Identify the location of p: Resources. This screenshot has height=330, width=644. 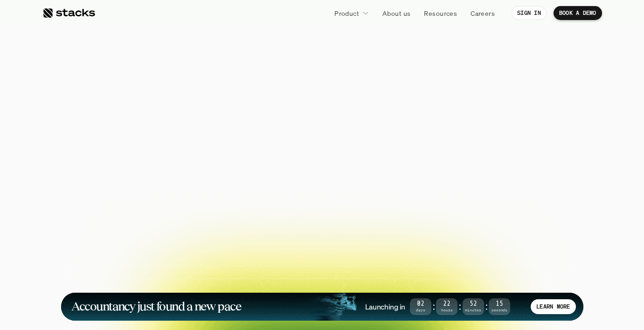
(441, 13).